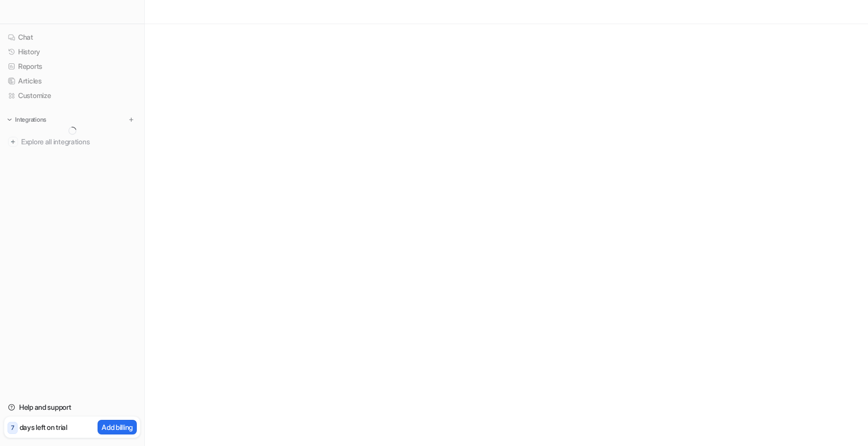  Describe the element at coordinates (117, 427) in the screenshot. I see `button: Add billing` at that location.